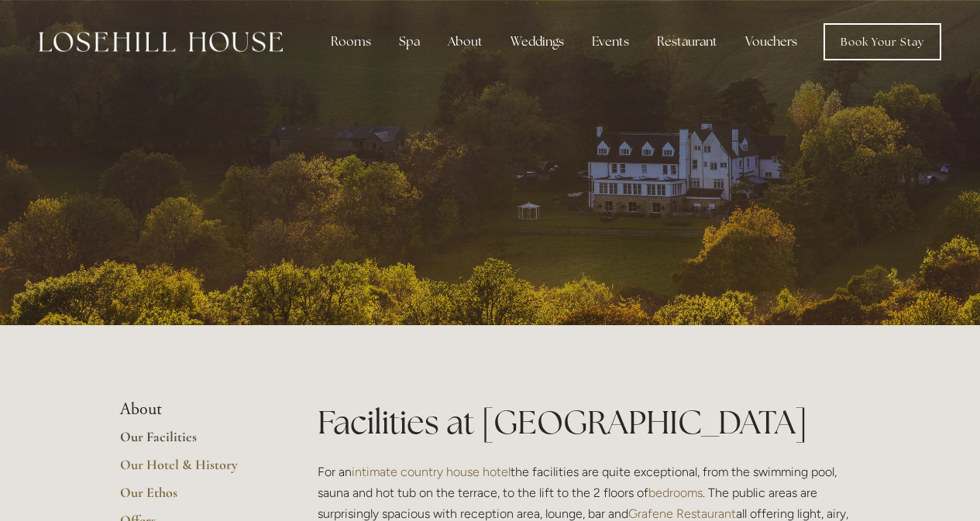 The image size is (980, 521). I want to click on a: bedrooms, so click(675, 493).